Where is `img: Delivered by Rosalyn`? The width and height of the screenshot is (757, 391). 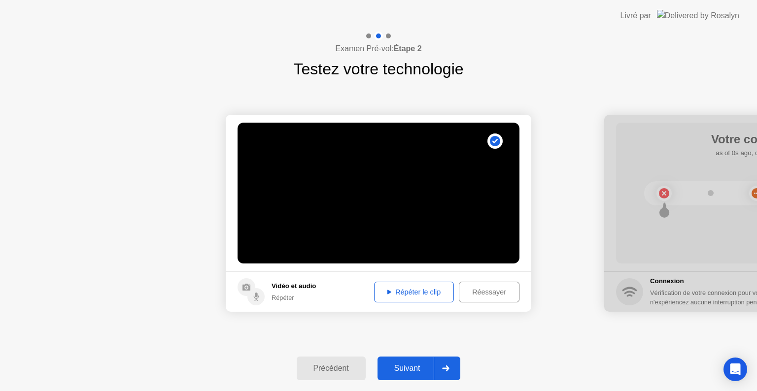 img: Delivered by Rosalyn is located at coordinates (698, 15).